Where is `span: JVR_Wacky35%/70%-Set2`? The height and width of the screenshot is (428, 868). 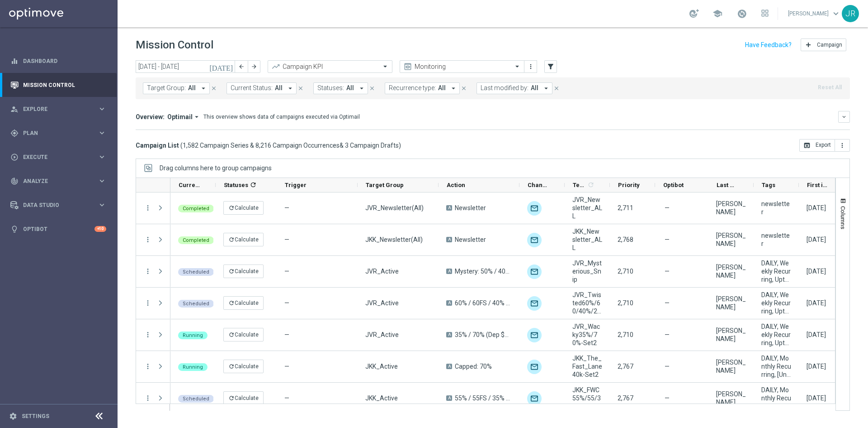 span: JVR_Wacky35%/70%-Set2 is located at coordinates (588, 335).